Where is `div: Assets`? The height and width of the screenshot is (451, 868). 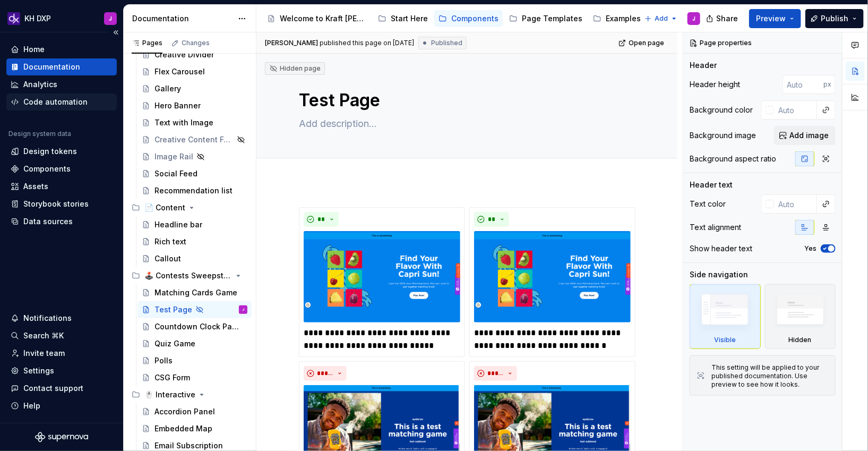
div: Assets is located at coordinates (36, 187).